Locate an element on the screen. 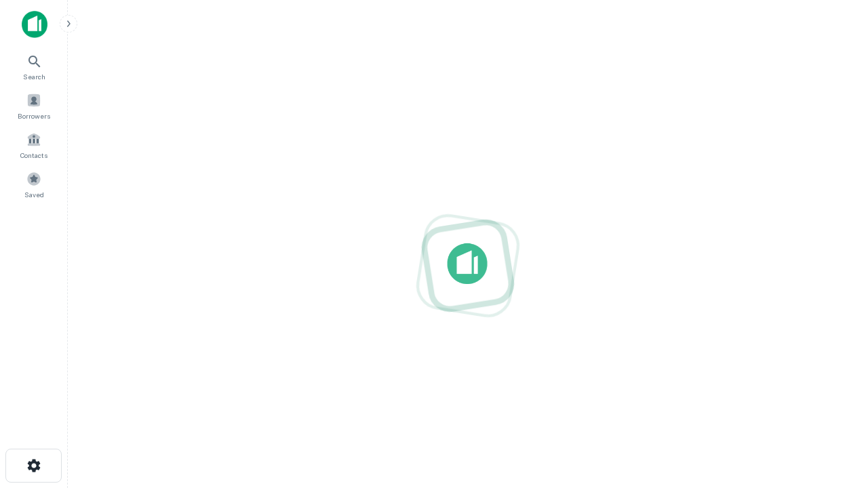 This screenshot has width=868, height=488. div: Contacts is located at coordinates (33, 145).